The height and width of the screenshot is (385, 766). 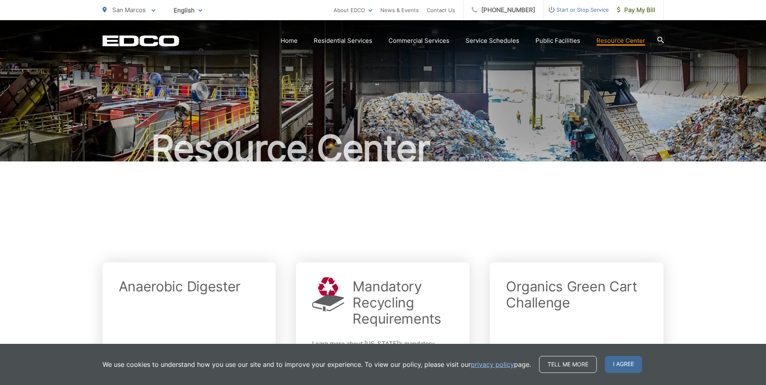 What do you see at coordinates (129, 10) in the screenshot?
I see `span: San Marcos` at bounding box center [129, 10].